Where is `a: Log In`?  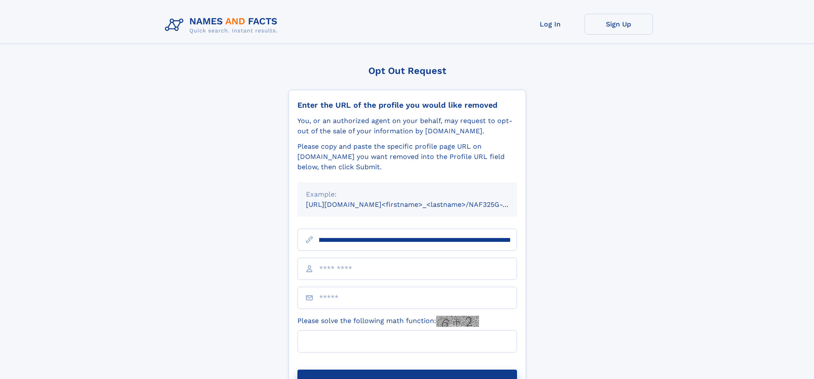
a: Log In is located at coordinates (550, 24).